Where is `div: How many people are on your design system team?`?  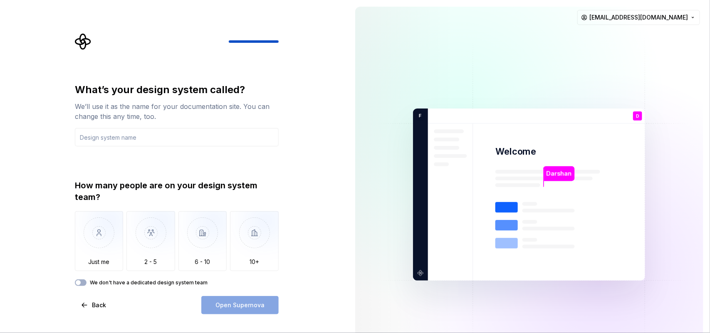 div: How many people are on your design system team? is located at coordinates (177, 191).